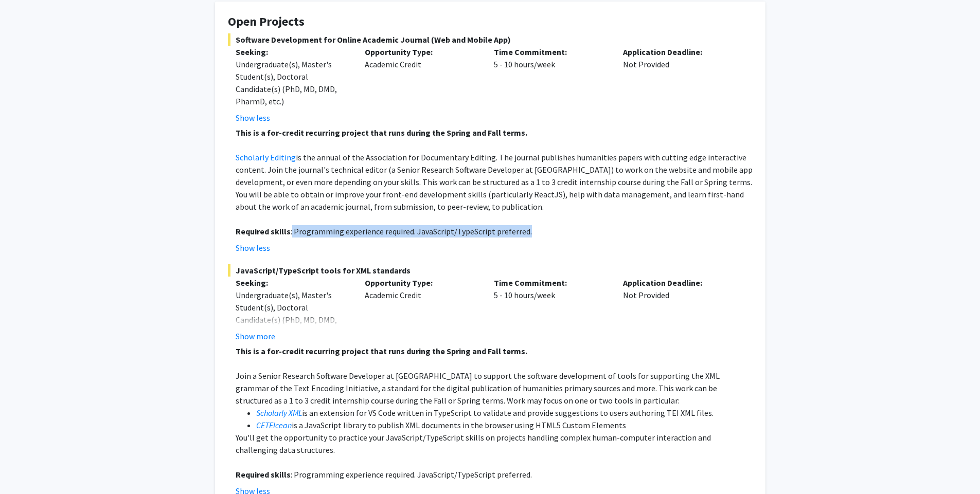 The width and height of the screenshot is (980, 494). I want to click on h4: Open Projects, so click(490, 22).